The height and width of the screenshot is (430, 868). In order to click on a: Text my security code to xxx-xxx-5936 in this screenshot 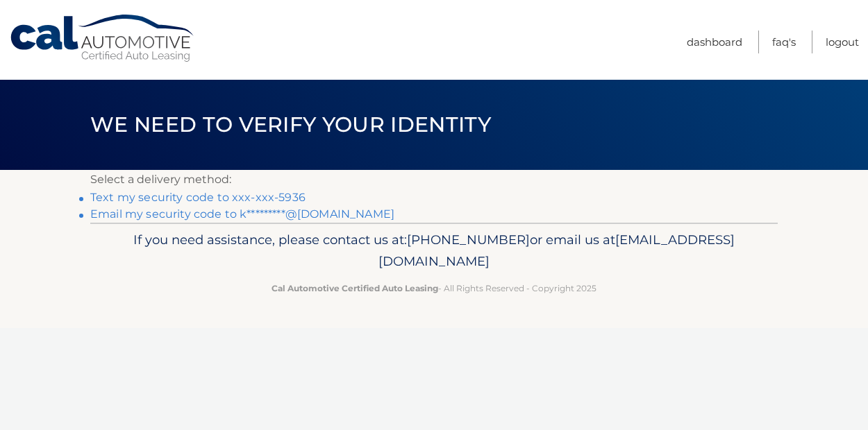, I will do `click(198, 197)`.